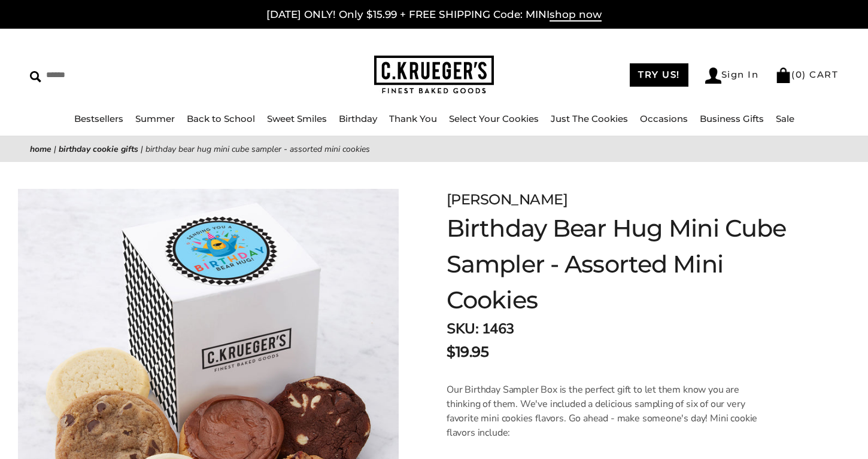 This screenshot has height=459, width=868. I want to click on a: Bestsellers, so click(99, 118).